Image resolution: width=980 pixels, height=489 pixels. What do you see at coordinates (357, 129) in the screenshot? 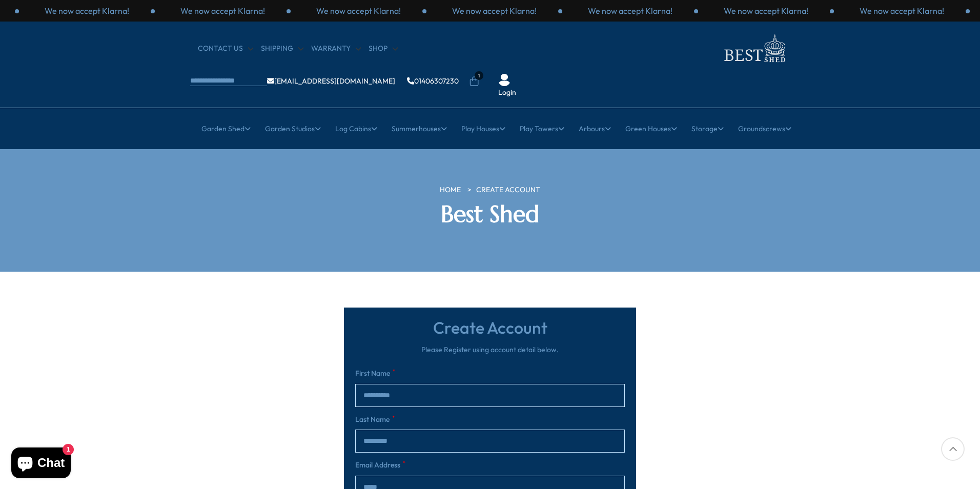
I see `a: Log Cabins` at bounding box center [357, 129].